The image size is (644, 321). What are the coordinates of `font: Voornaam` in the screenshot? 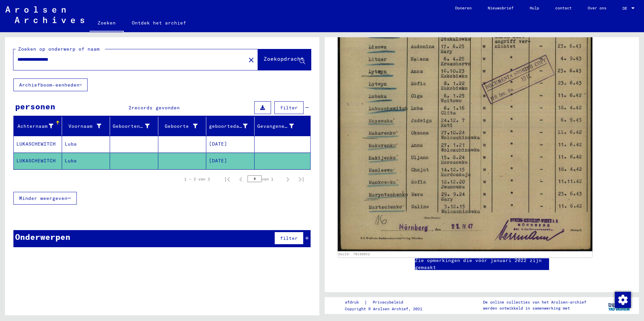 It's located at (80, 126).